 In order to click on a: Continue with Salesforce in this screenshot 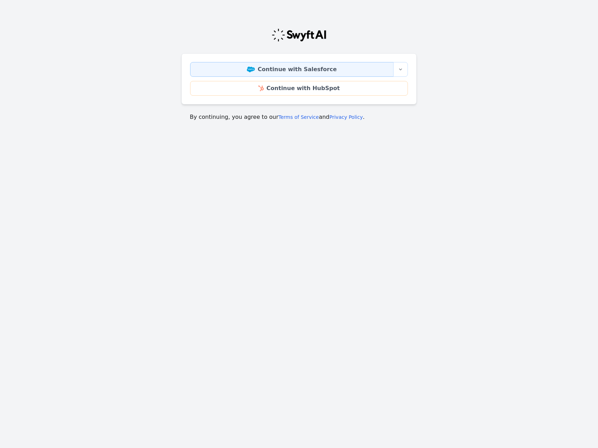, I will do `click(292, 69)`.